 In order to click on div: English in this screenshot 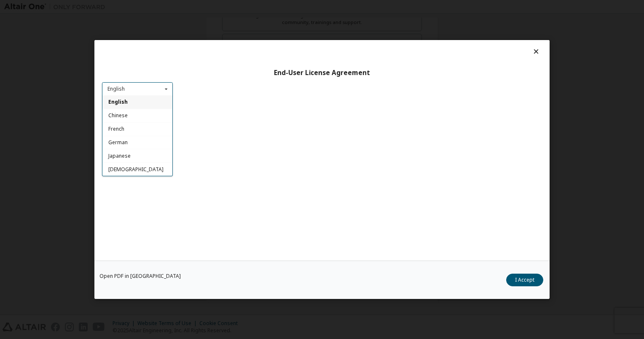, I will do `click(116, 89)`.